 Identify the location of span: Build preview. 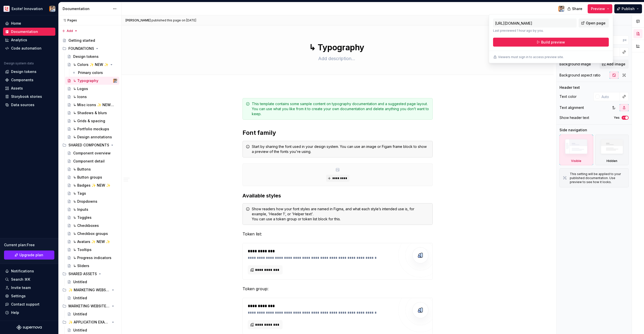
(553, 43).